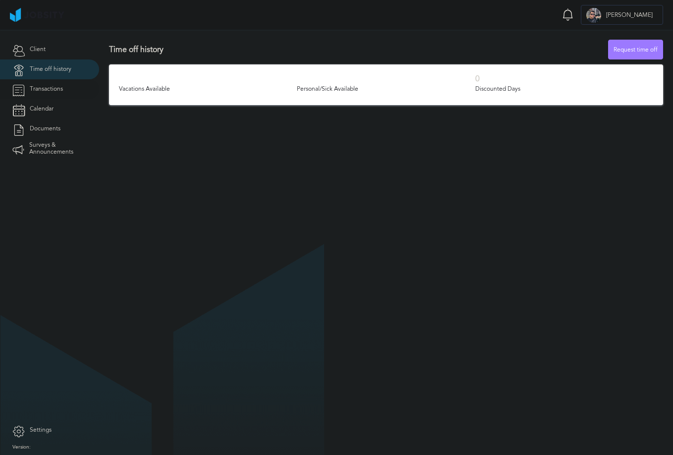  I want to click on span: Calendar, so click(42, 109).